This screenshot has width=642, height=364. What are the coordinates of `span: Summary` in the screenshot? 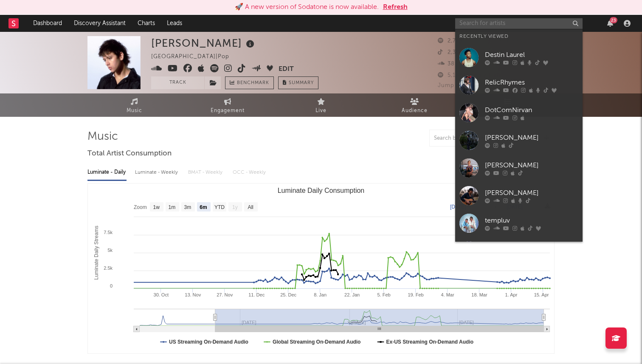 It's located at (301, 83).